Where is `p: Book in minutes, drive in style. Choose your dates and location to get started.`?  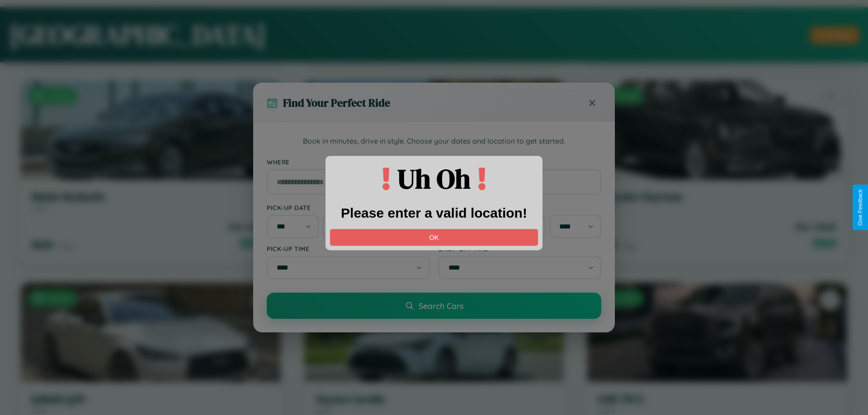
p: Book in minutes, drive in style. Choose your dates and location to get started. is located at coordinates (434, 142).